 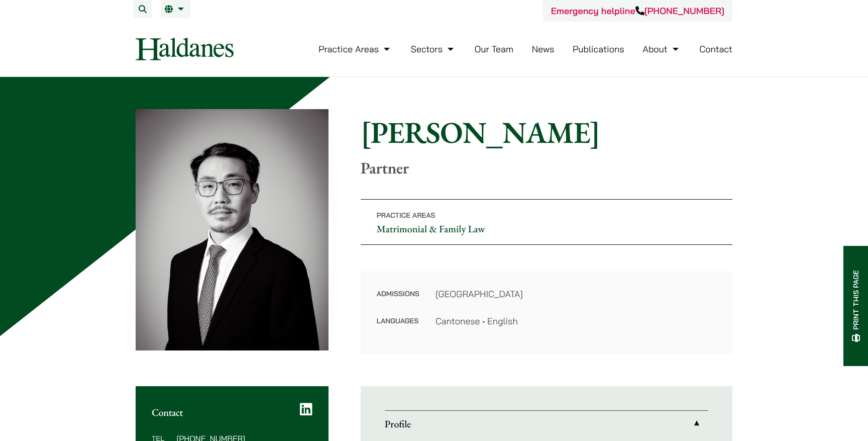 What do you see at coordinates (598, 49) in the screenshot?
I see `a: Publications` at bounding box center [598, 49].